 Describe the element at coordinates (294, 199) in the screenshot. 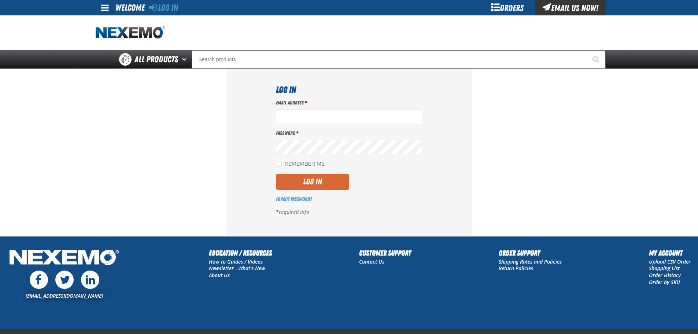

I see `a: Forgot Password?` at that location.